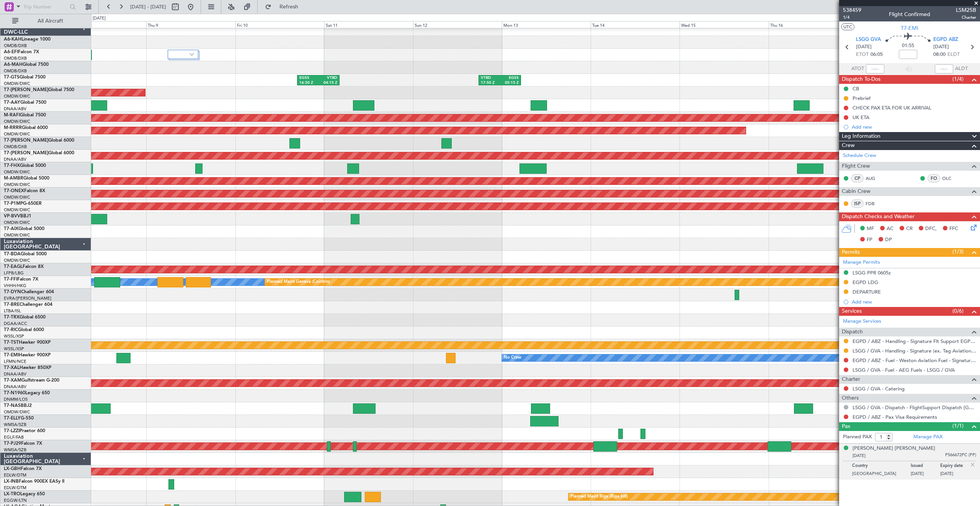 Image resolution: width=980 pixels, height=506 pixels. I want to click on a: VP-BVVBBJ1, so click(17, 216).